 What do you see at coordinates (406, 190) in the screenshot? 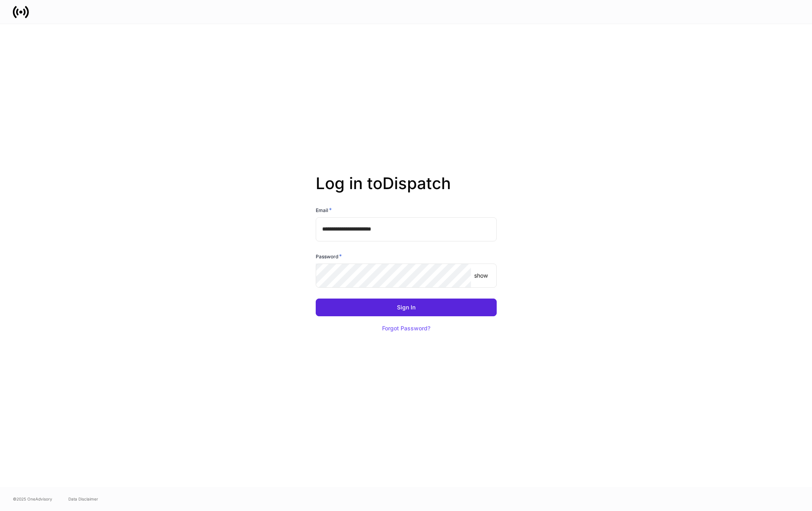
I see `h2: Log in to Dispatch` at bounding box center [406, 190].